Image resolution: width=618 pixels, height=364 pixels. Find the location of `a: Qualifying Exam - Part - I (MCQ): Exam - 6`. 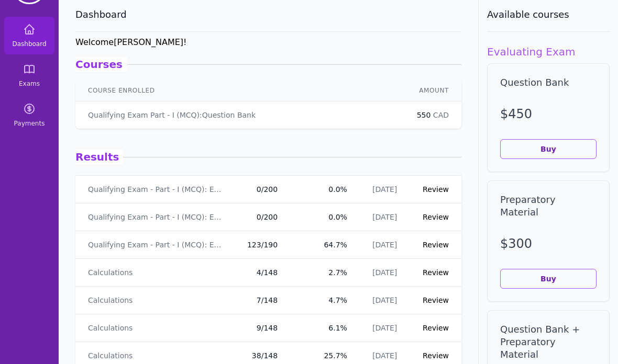

a: Qualifying Exam - Part - I (MCQ): Exam - 6 is located at coordinates (155, 217).